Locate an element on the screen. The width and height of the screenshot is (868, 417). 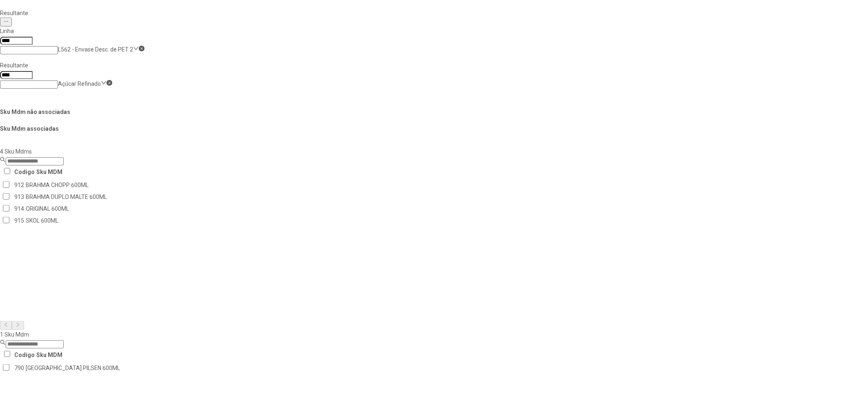
td: 790 is located at coordinates (19, 368).